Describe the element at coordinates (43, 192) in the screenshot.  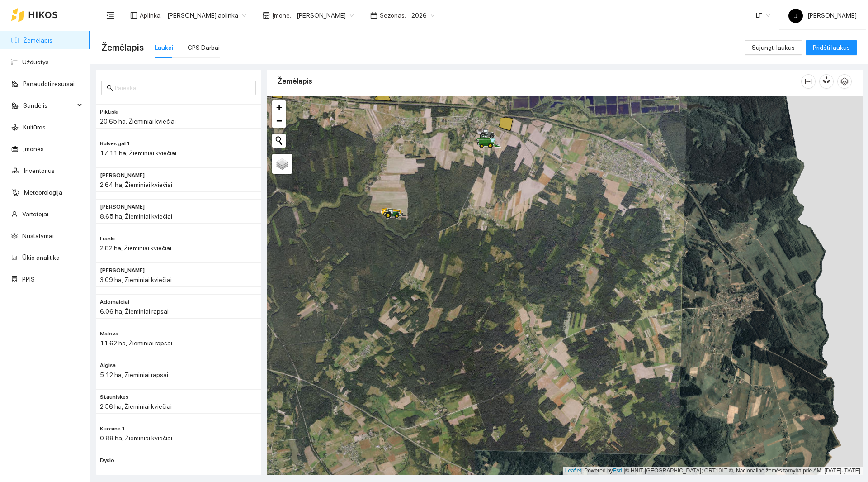
I see `a: Meteorologija` at that location.